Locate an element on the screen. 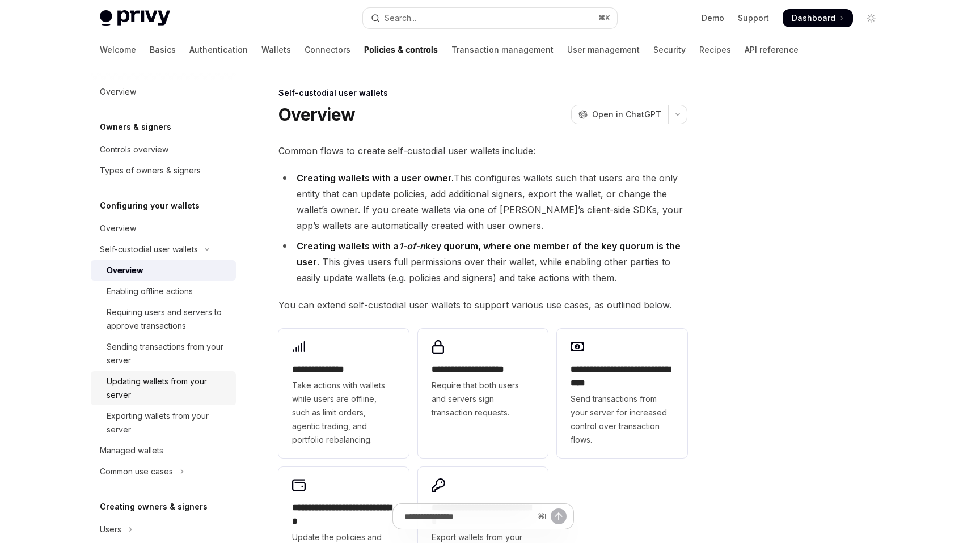  a: Sending transactions from your server is located at coordinates (164, 354).